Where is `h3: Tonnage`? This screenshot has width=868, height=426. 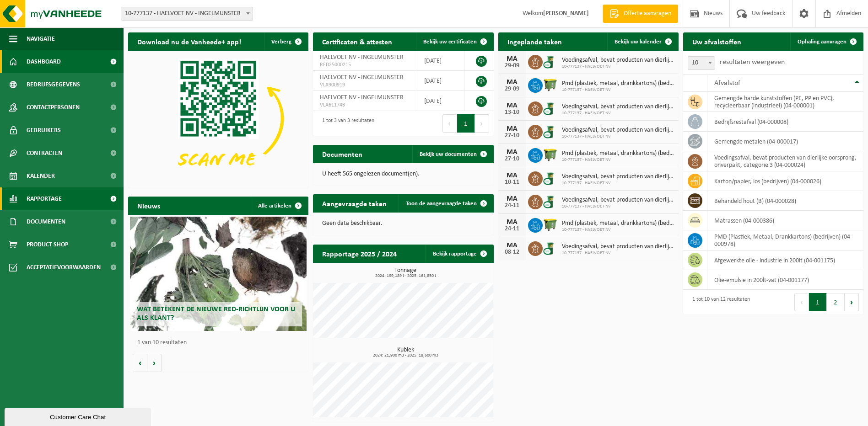
h3: Tonnage is located at coordinates (405, 273).